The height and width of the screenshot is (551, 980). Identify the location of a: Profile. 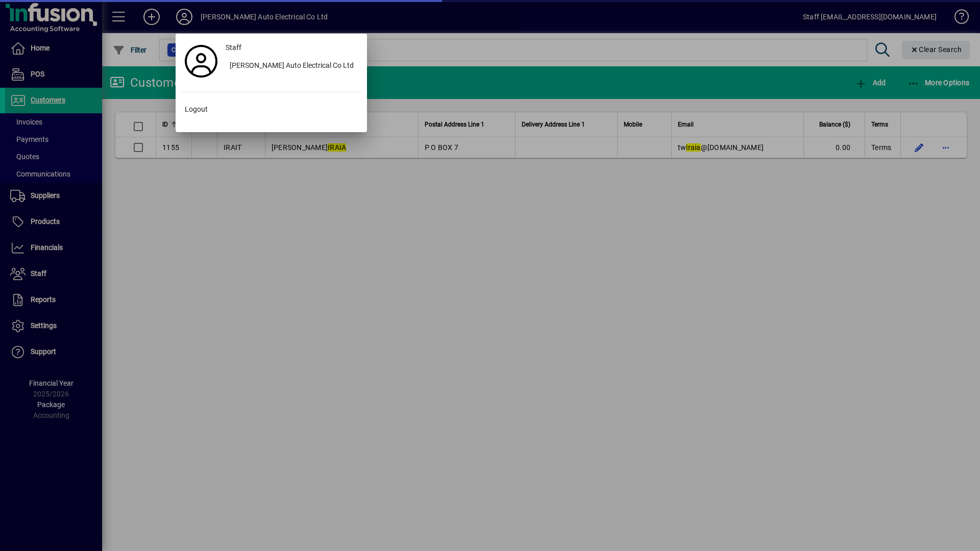
(201, 61).